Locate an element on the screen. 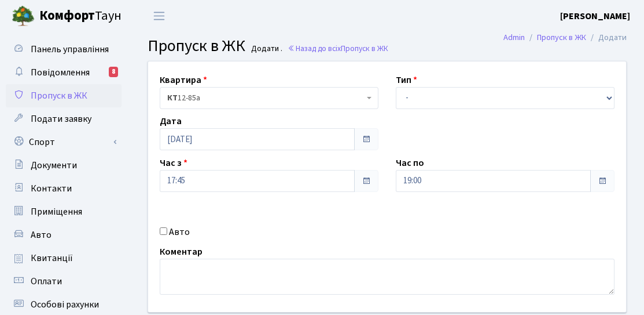  label: Час по is located at coordinates (410, 163).